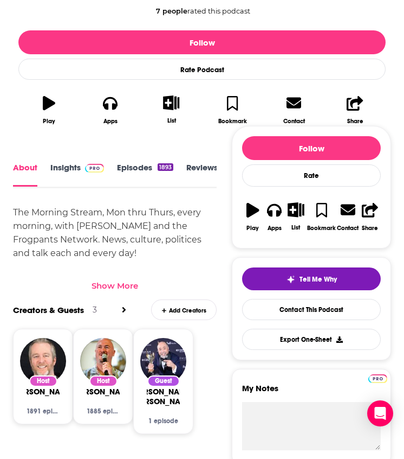  Describe the element at coordinates (318, 279) in the screenshot. I see `span: Tell Me Why` at that location.